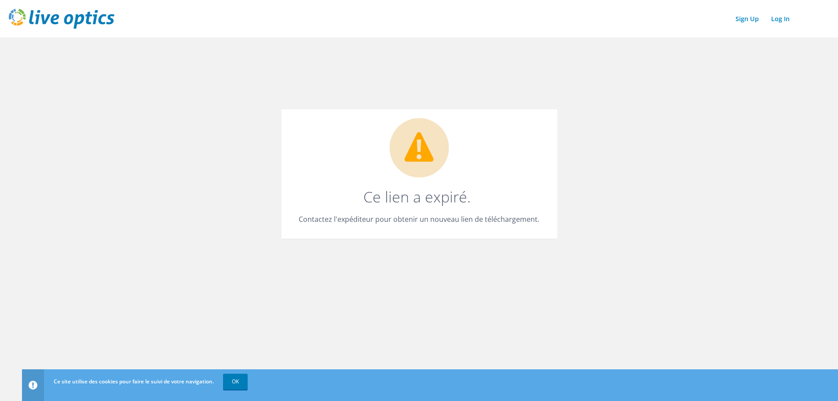 The height and width of the screenshot is (401, 838). I want to click on p: Contactez l'expéditeur pour obtenir un nouveau lien de téléchargement., so click(419, 219).